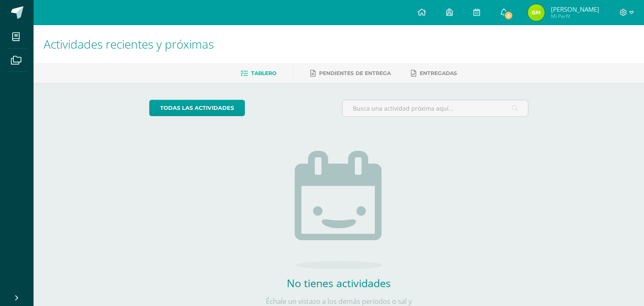  I want to click on span: Pendientes de entrega, so click(354, 73).